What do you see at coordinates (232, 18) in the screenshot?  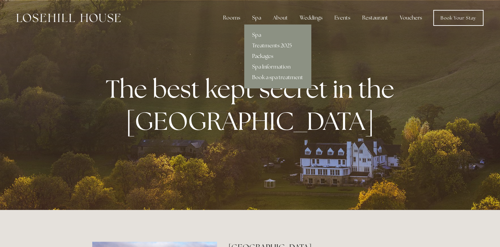 I see `div: Rooms` at bounding box center [232, 18].